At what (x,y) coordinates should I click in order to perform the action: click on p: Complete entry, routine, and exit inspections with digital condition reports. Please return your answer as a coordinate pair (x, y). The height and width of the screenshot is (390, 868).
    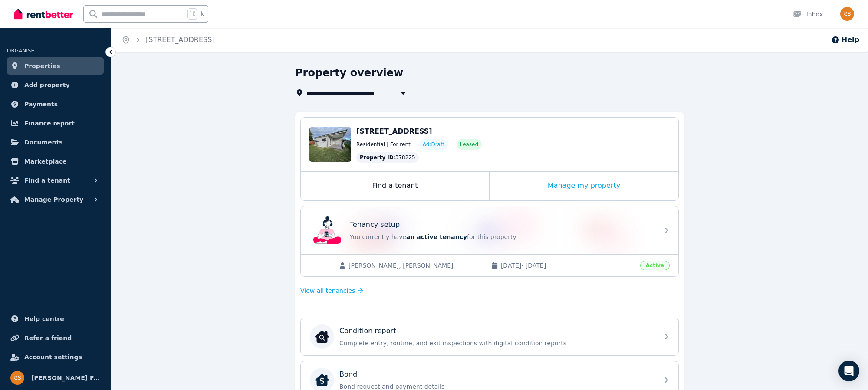
    Looking at the image, I should click on (497, 343).